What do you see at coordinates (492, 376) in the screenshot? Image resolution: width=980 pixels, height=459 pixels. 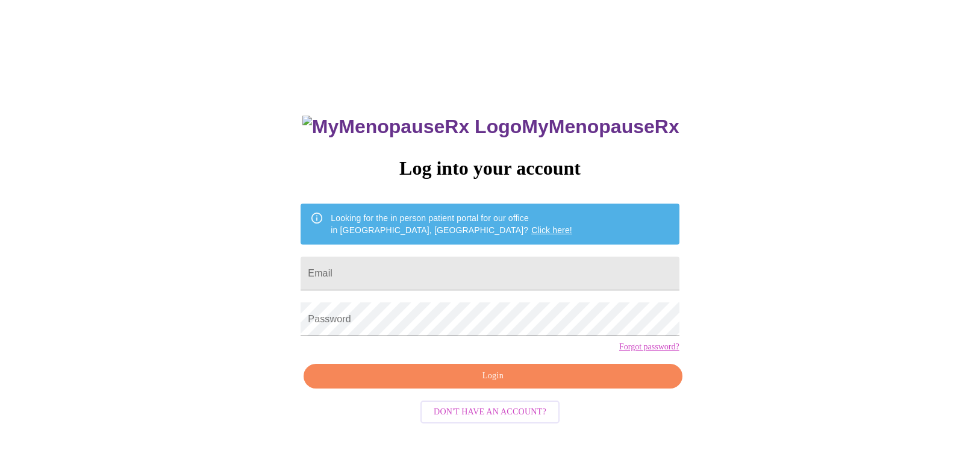 I see `span: Login` at bounding box center [492, 376].